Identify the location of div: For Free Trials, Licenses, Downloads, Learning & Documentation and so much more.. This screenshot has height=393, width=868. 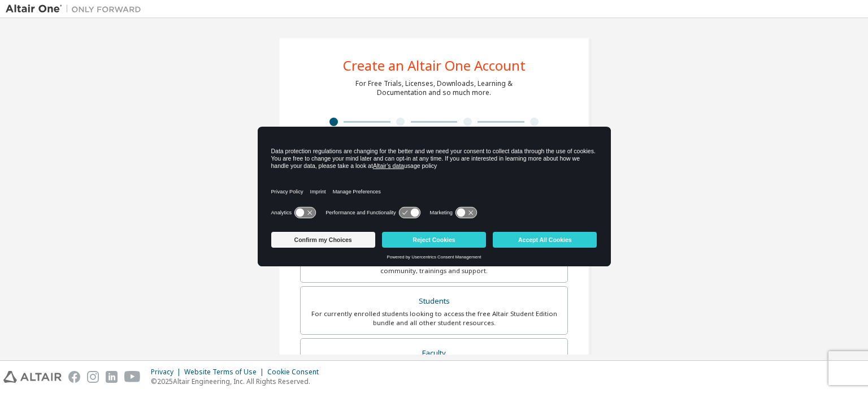
(434, 88).